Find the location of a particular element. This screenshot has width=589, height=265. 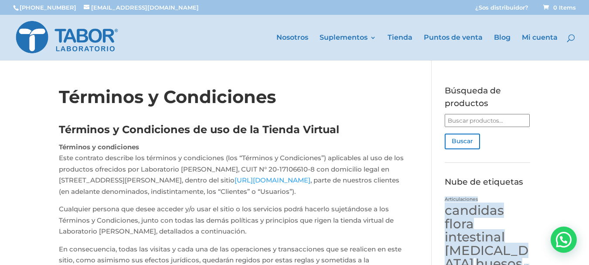

a: candidas (2 productos) is located at coordinates (474, 210).